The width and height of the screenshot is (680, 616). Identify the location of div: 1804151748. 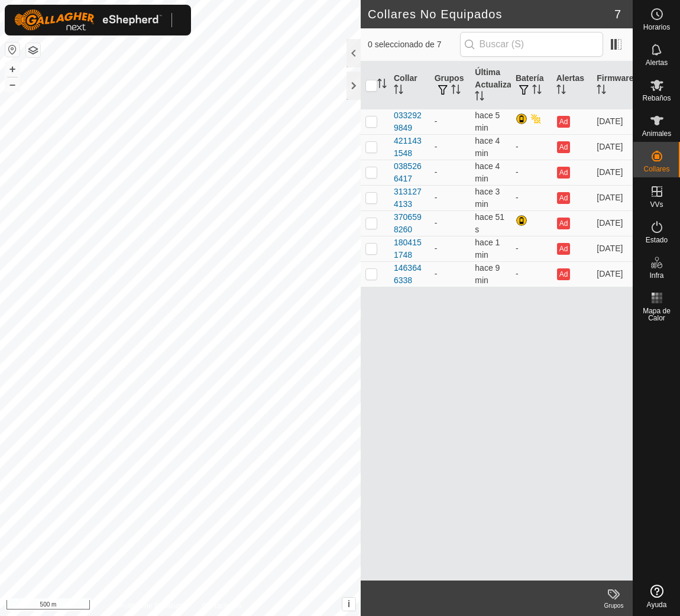
(409, 249).